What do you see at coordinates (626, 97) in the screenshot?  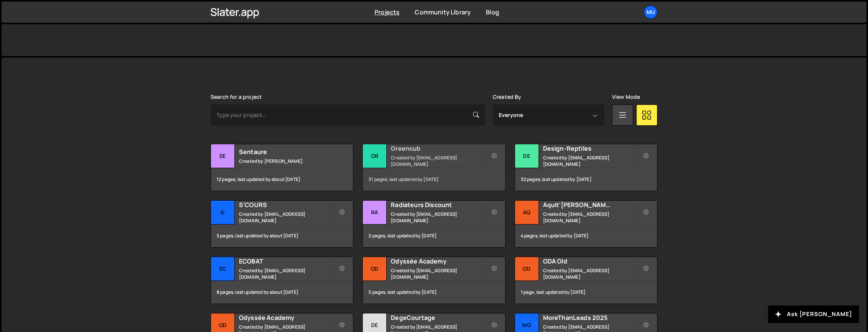 I see `label: View Mode` at bounding box center [626, 97].